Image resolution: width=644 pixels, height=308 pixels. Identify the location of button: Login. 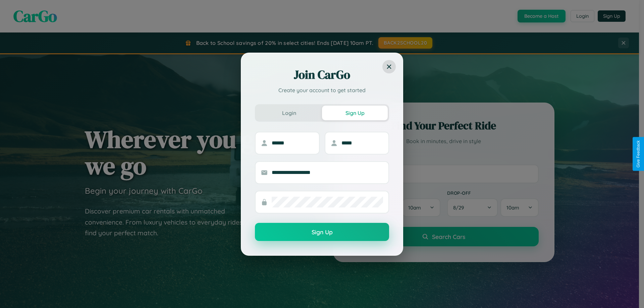
(289, 113).